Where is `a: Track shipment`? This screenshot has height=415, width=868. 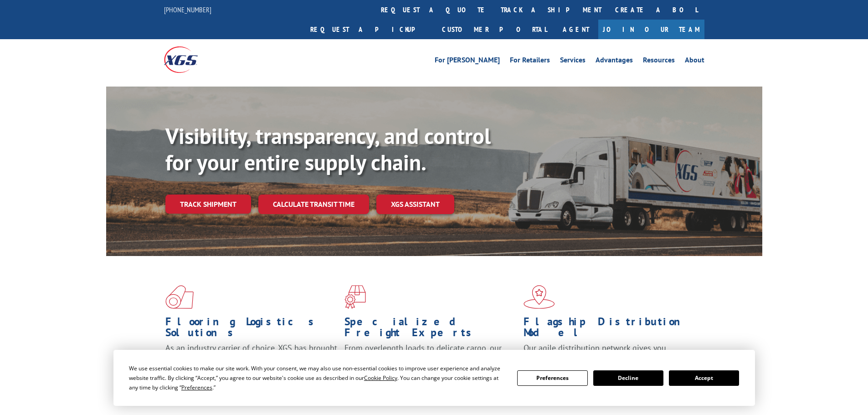 a: Track shipment is located at coordinates (208, 204).